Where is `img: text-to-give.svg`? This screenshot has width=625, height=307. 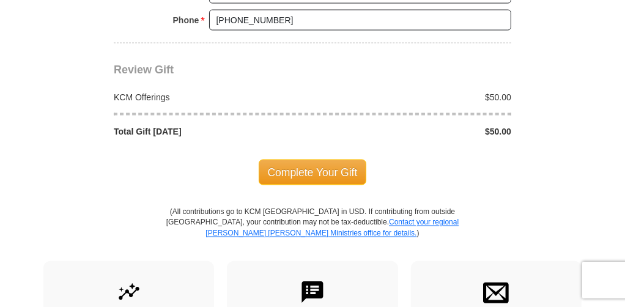 img: text-to-give.svg is located at coordinates (313, 292).